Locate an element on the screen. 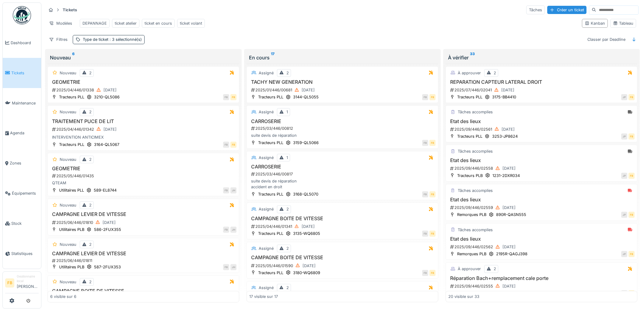  div: 2025/09/446/02561 is located at coordinates (542, 129).